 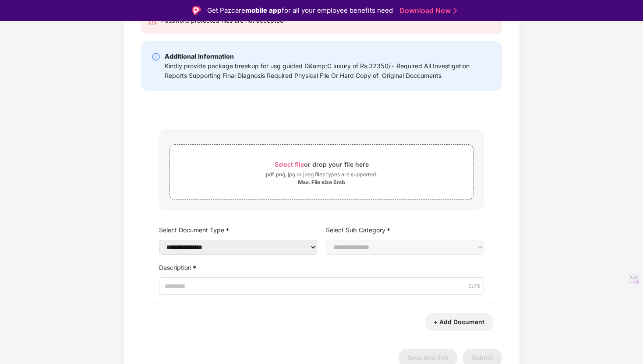 What do you see at coordinates (482, 357) in the screenshot?
I see `span: Submit` at bounding box center [482, 357].